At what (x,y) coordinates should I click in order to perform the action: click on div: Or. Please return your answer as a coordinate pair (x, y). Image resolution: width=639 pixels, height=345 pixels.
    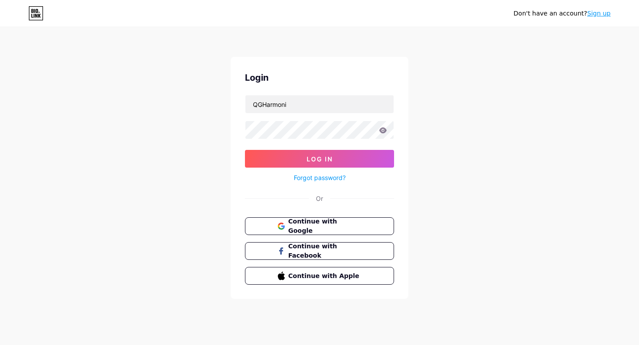
    Looking at the image, I should click on (320, 198).